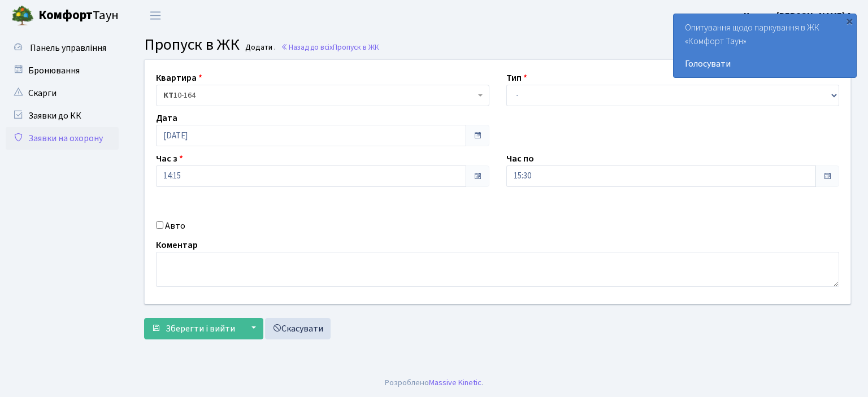 The image size is (868, 397). What do you see at coordinates (23, 16) in the screenshot?
I see `img: logo.png` at bounding box center [23, 16].